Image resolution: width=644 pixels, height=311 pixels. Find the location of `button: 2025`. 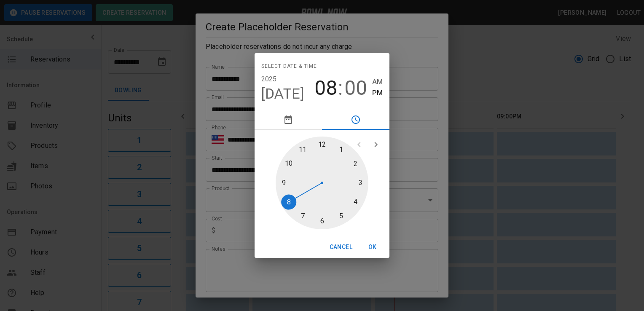

button: 2025 is located at coordinates (269, 79).